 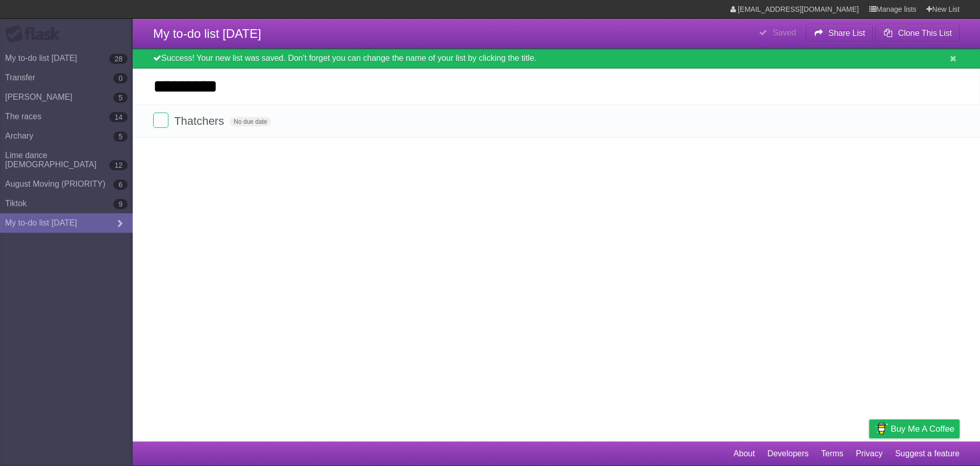 What do you see at coordinates (833, 453) in the screenshot?
I see `a: Terms` at bounding box center [833, 453].